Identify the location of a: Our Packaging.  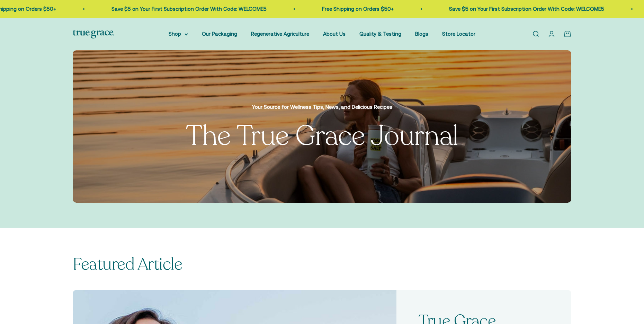
(220, 34).